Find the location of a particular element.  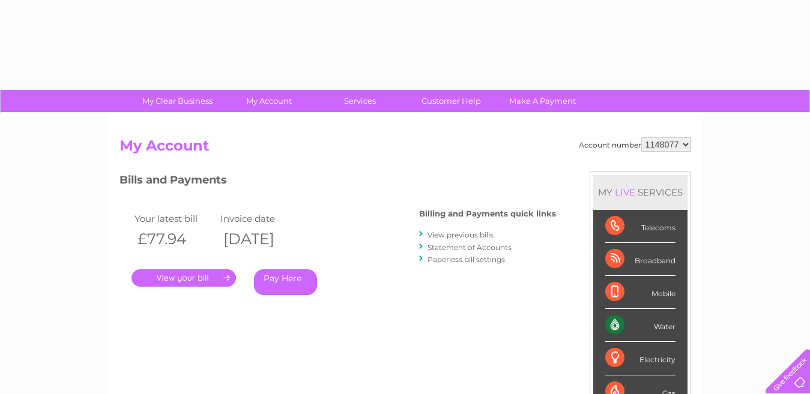

a: View previous bills is located at coordinates (460, 235).